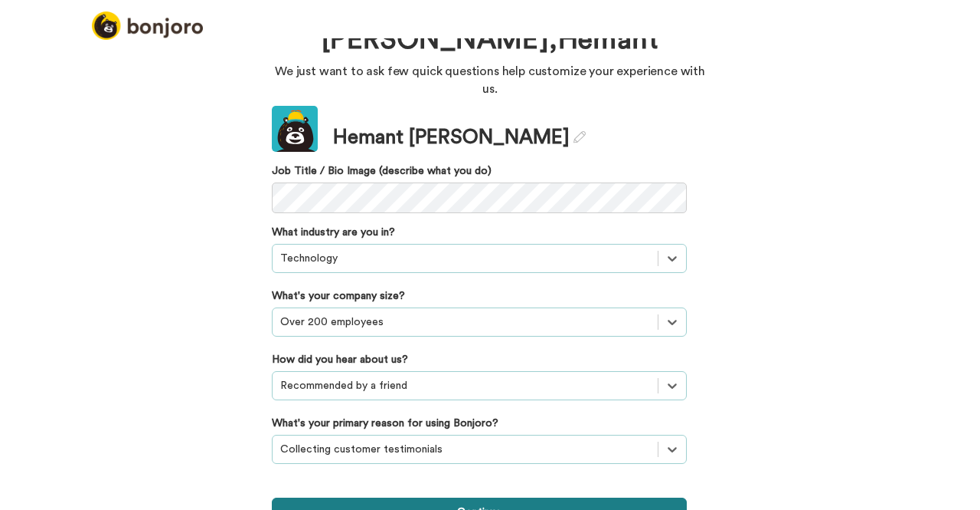 Image resolution: width=980 pixels, height=510 pixels. I want to click on p: We just want to ask few quick questions help customize your experience with us., so click(490, 81).